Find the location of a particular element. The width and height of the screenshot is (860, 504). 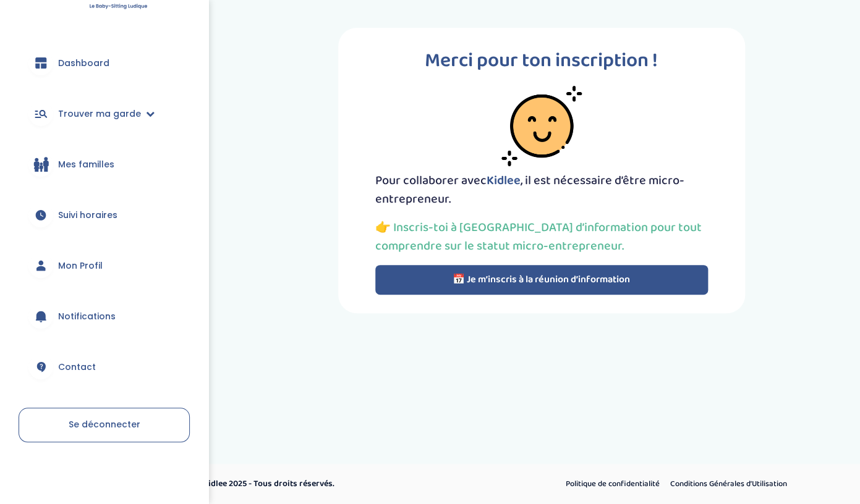

span: Kidlee is located at coordinates (503, 181).